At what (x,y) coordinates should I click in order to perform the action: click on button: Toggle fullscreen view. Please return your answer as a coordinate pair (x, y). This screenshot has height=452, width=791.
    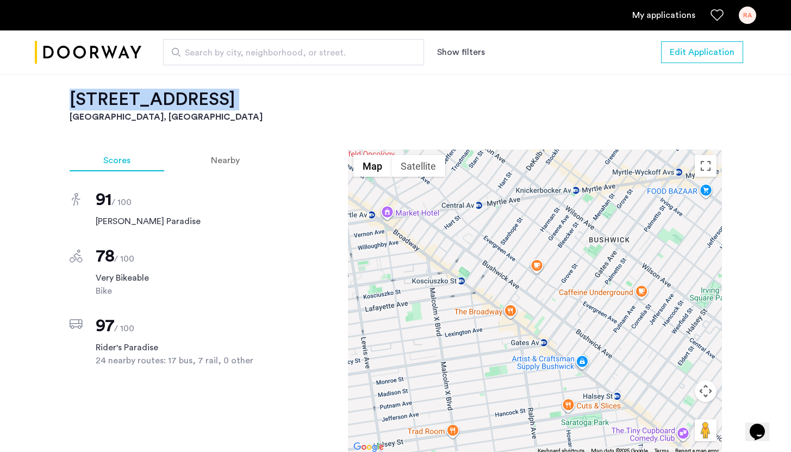
    Looking at the image, I should click on (706, 166).